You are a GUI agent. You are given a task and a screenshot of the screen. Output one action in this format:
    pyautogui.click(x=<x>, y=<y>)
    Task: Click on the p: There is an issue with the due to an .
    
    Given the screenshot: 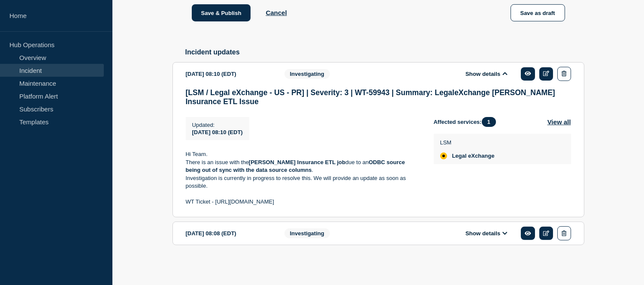 What is the action you would take?
    pyautogui.click(x=303, y=167)
    